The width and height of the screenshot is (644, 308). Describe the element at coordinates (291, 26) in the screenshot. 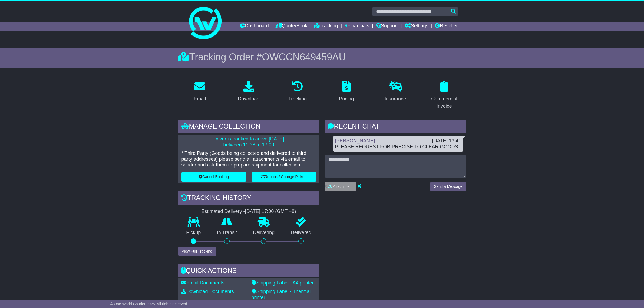

I see `a: Quote/Book` at that location.